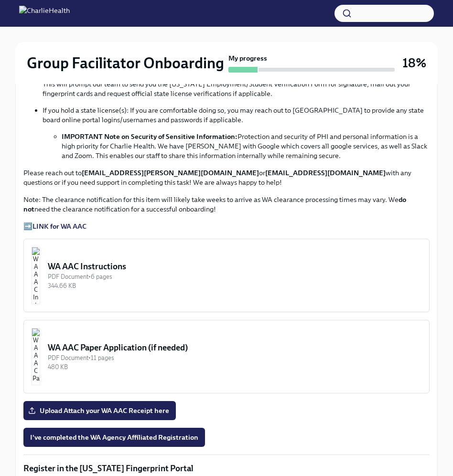  I want to click on div: 480 KB, so click(235, 367).